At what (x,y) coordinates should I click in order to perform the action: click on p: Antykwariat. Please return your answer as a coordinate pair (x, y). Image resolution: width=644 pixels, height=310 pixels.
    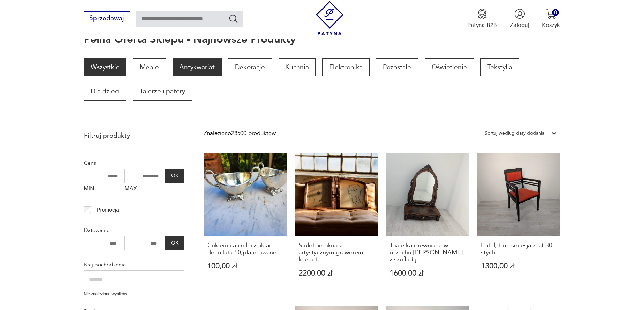
    Looking at the image, I should click on (197, 67).